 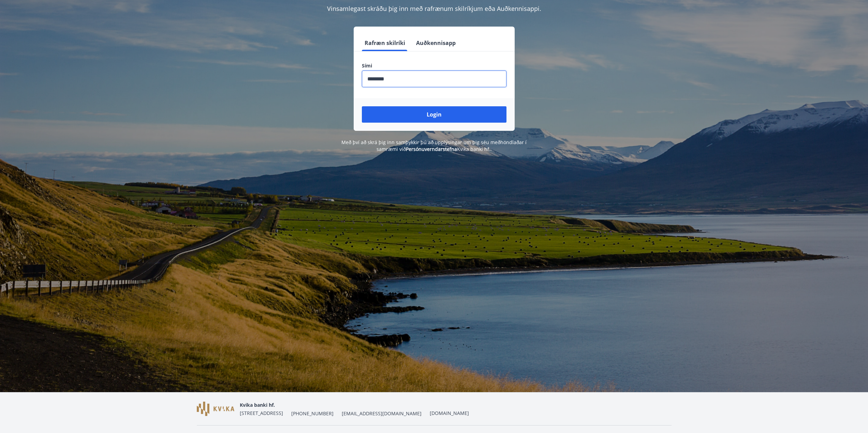 What do you see at coordinates (431, 149) in the screenshot?
I see `a: Persónuverndarstefna` at bounding box center [431, 149].